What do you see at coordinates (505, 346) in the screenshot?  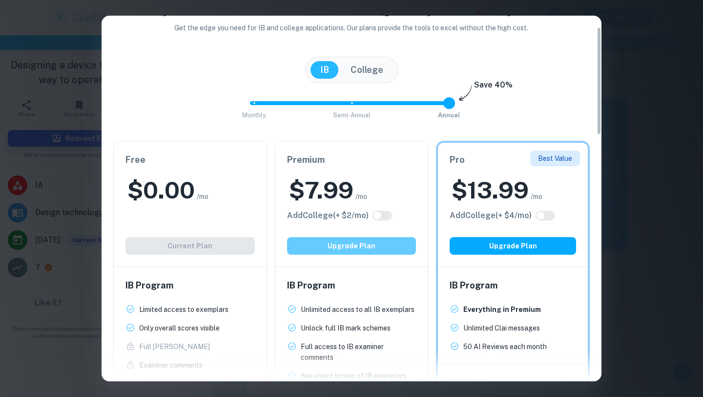 I see `p: 50 AI Reviews each month` at bounding box center [505, 346].